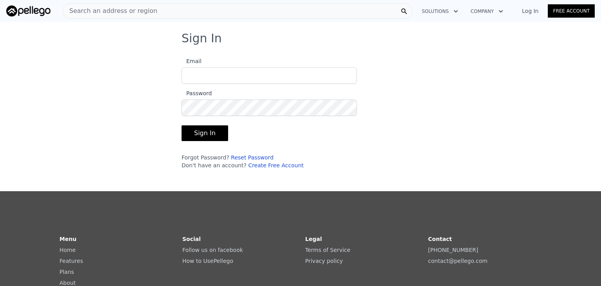 This screenshot has height=286, width=601. Describe the element at coordinates (327, 250) in the screenshot. I see `a: Terms of Service` at that location.